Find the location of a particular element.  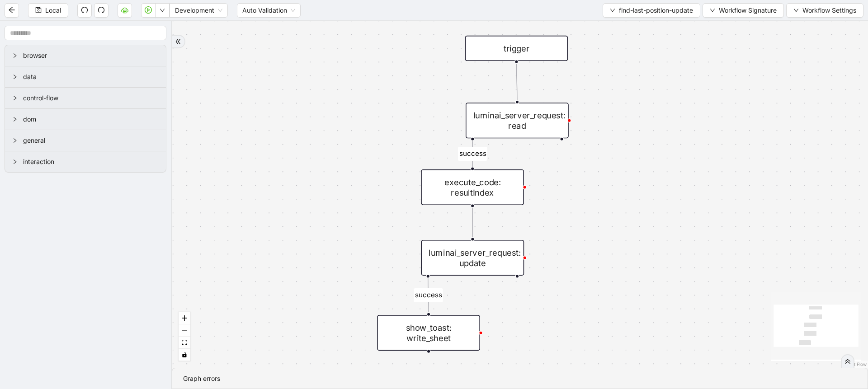

span: Auto Validation is located at coordinates (269, 10).